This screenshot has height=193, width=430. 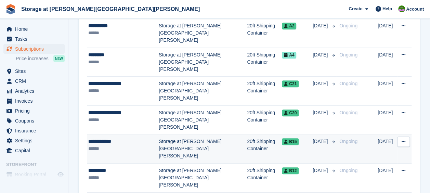 I want to click on span: C21, so click(x=290, y=84).